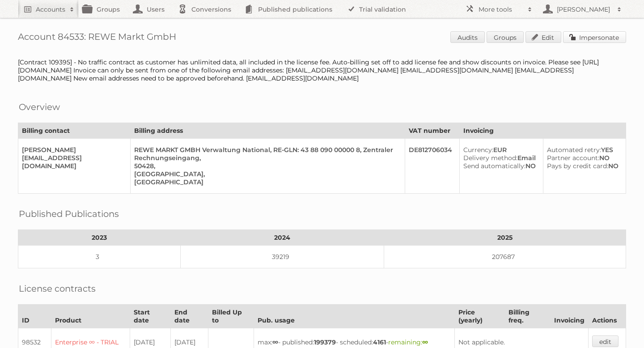 The width and height of the screenshot is (644, 348). What do you see at coordinates (491, 158) in the screenshot?
I see `span: Delivery method:` at bounding box center [491, 158].